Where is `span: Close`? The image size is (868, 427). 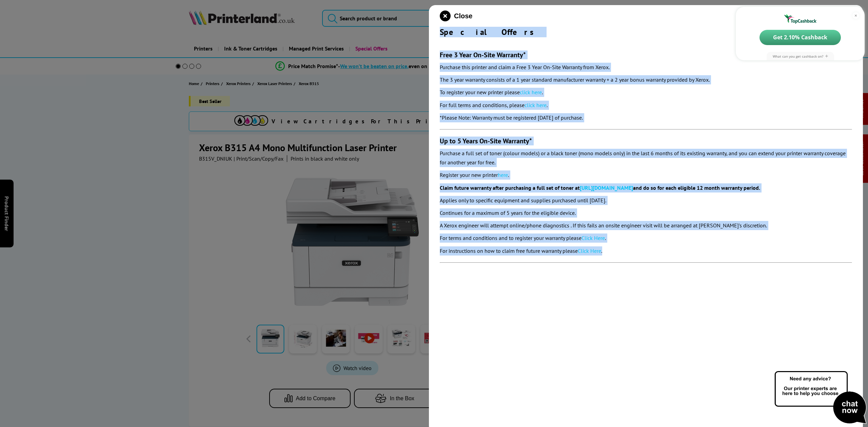 span: Close is located at coordinates (463, 16).